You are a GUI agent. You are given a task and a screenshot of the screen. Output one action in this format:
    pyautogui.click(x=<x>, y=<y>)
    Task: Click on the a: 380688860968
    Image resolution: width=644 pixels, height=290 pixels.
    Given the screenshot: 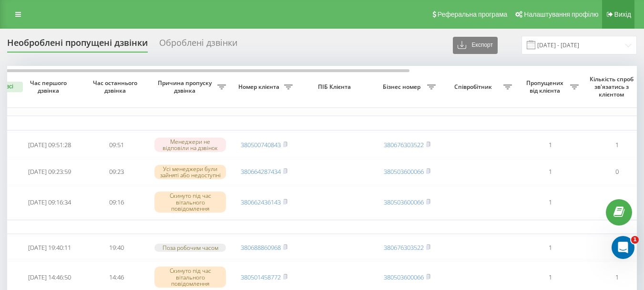 What is the action you would take?
    pyautogui.click(x=261, y=247)
    